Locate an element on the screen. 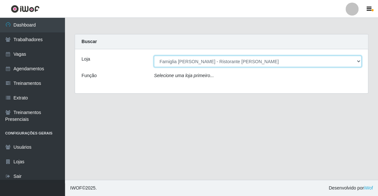  strong: Buscar is located at coordinates (89, 42).